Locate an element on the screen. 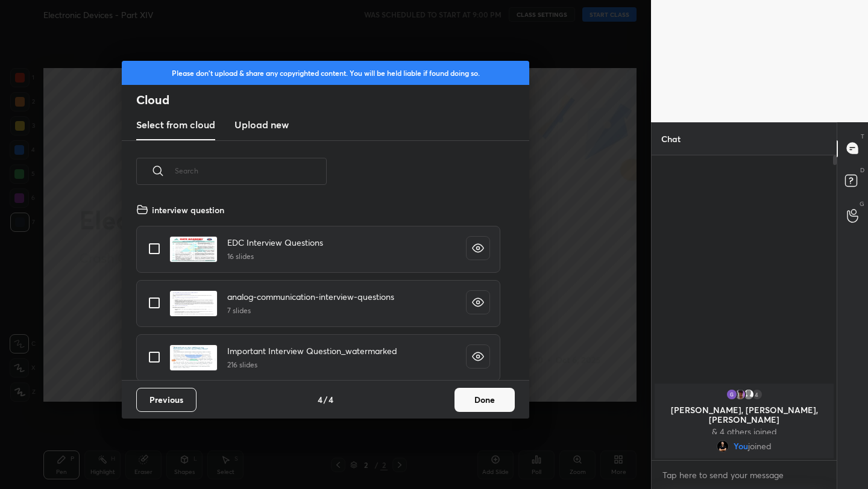 The height and width of the screenshot is (489, 868). input: Search is located at coordinates (250, 170).